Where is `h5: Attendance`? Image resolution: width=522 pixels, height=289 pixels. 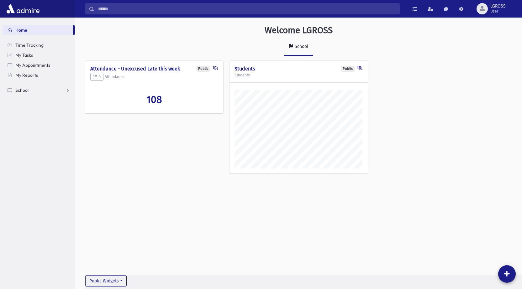
h5: Attendance is located at coordinates (154, 77).